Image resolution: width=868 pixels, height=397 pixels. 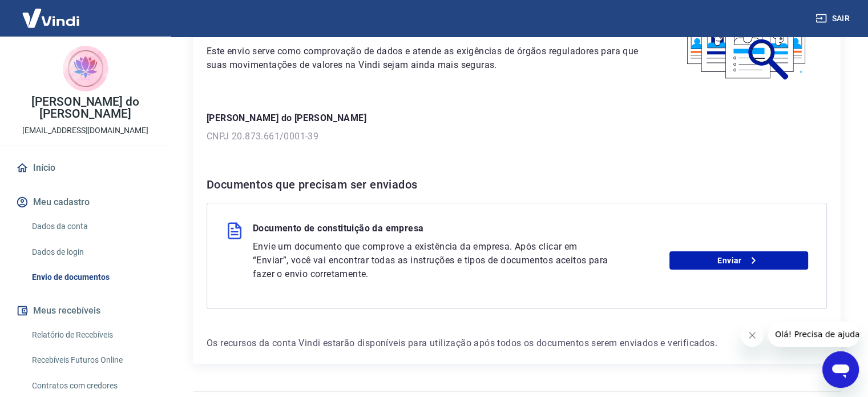 What do you see at coordinates (738, 260) in the screenshot?
I see `a: Enviar` at bounding box center [738, 260].